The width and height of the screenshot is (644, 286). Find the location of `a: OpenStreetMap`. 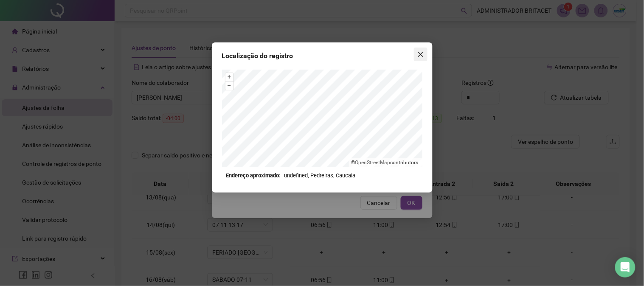

a: OpenStreetMap is located at coordinates (373, 162).